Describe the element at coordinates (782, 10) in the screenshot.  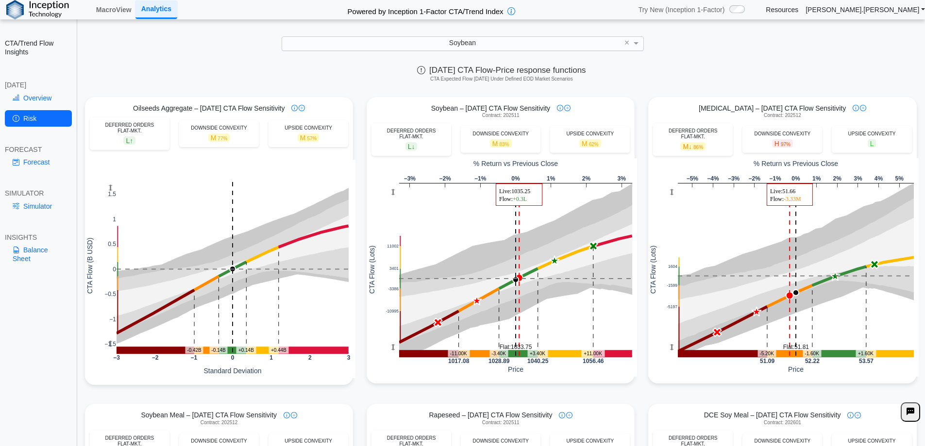
I see `a: Resources` at that location.